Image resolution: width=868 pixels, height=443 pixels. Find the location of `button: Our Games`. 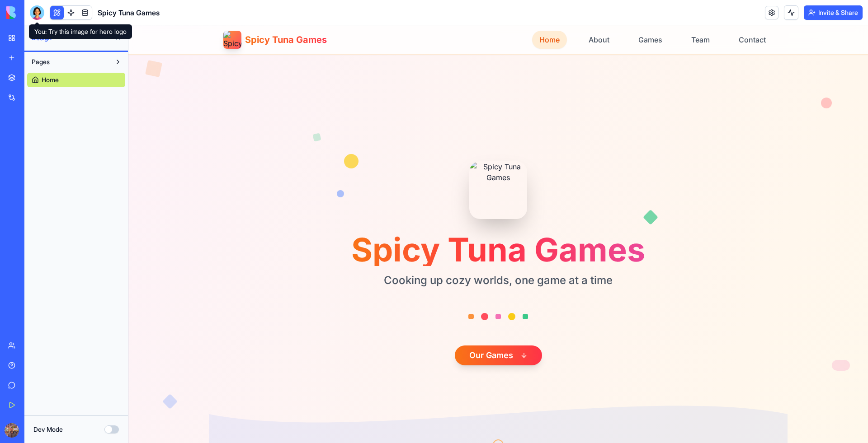

button: Our Games is located at coordinates (370, 331).